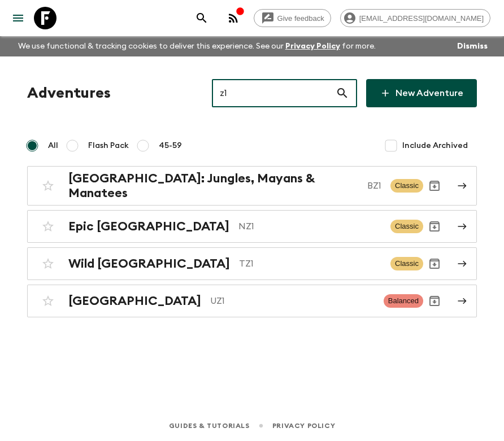 This screenshot has height=441, width=504. Describe the element at coordinates (69, 93) in the screenshot. I see `h1: Adventures` at that location.